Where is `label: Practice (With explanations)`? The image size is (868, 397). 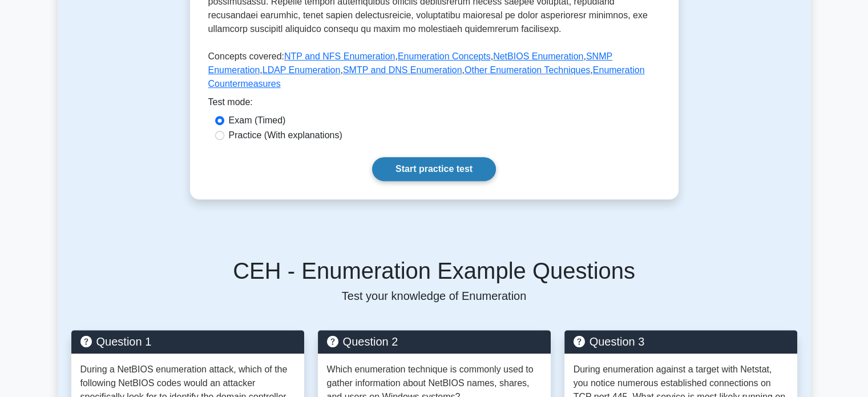
label: Practice (With explanations) is located at coordinates (286, 136).